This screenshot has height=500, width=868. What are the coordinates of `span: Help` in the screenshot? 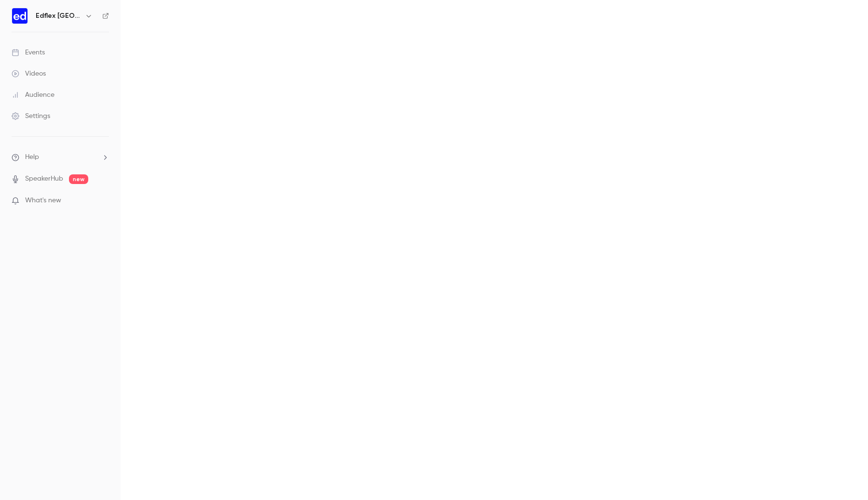 It's located at (32, 157).